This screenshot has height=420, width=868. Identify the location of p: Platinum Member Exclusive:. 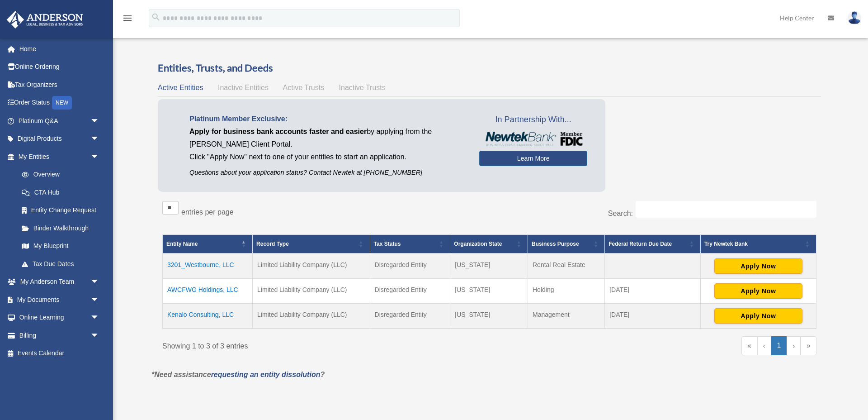
(327, 119).